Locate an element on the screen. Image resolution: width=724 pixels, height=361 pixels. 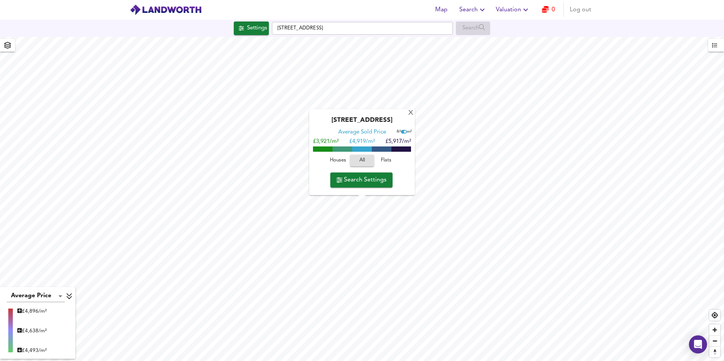
span: m² is located at coordinates (409, 132).